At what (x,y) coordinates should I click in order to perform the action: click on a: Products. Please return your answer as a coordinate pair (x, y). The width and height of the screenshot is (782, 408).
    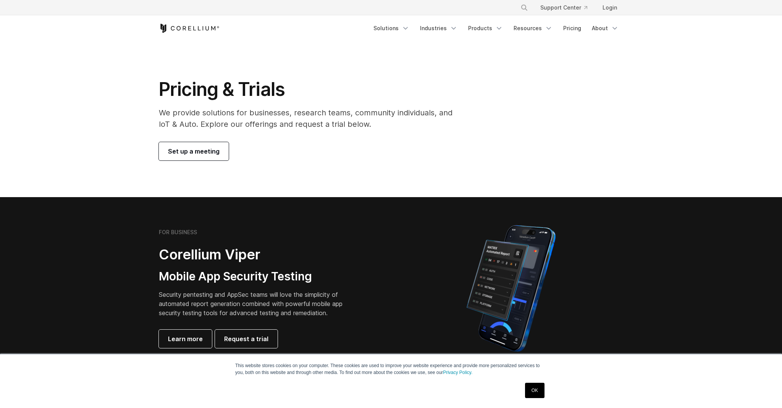
    Looking at the image, I should click on (485, 28).